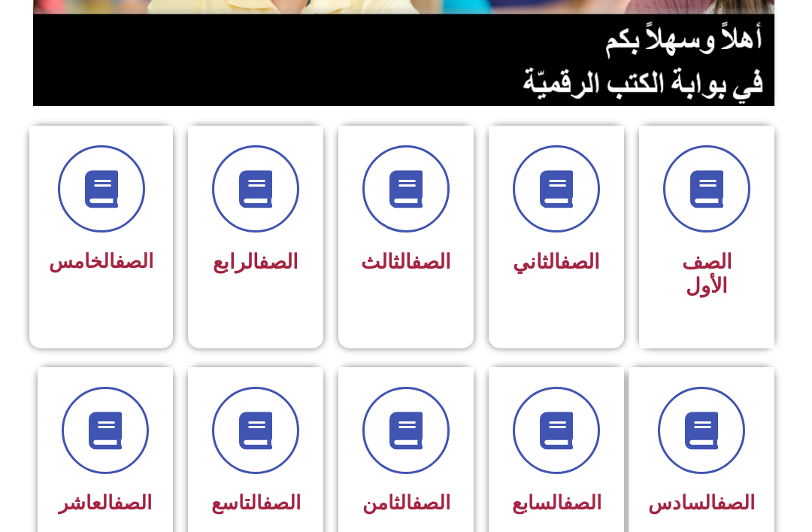 Image resolution: width=812 pixels, height=532 pixels. I want to click on span: التاسع, so click(256, 503).